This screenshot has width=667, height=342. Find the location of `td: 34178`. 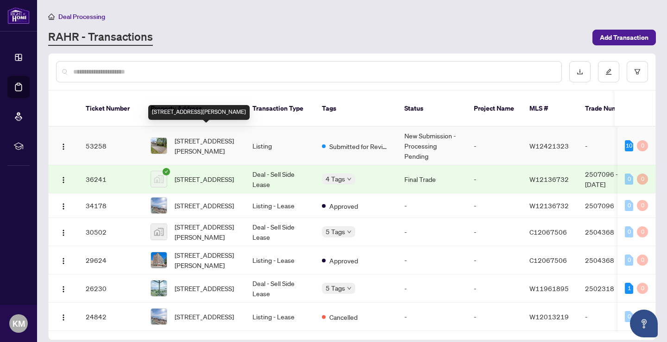

td: 34178 is located at coordinates (111, 206).